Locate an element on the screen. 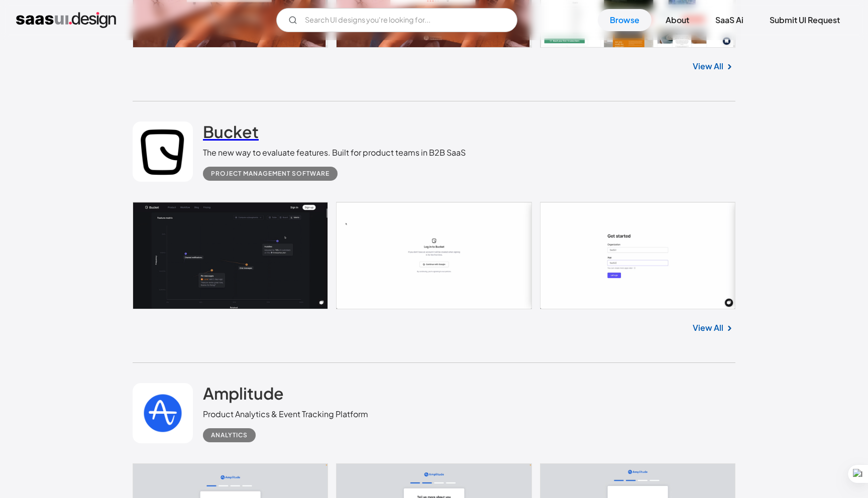  a: Submit UI Request is located at coordinates (804, 20).